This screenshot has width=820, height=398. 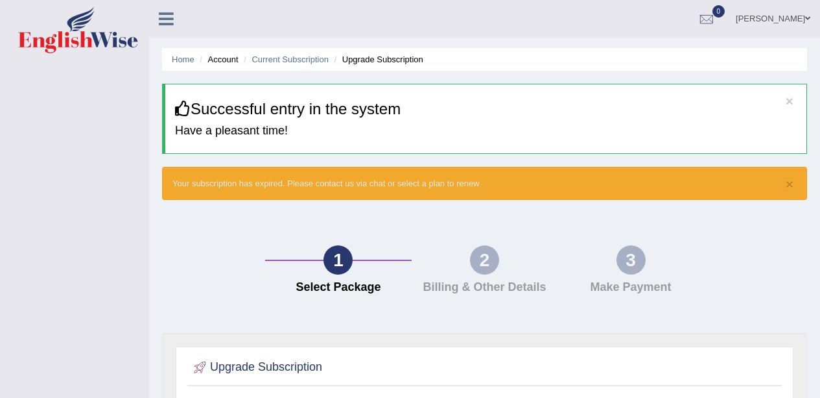 I want to click on li: Upgrade Subscription, so click(x=377, y=59).